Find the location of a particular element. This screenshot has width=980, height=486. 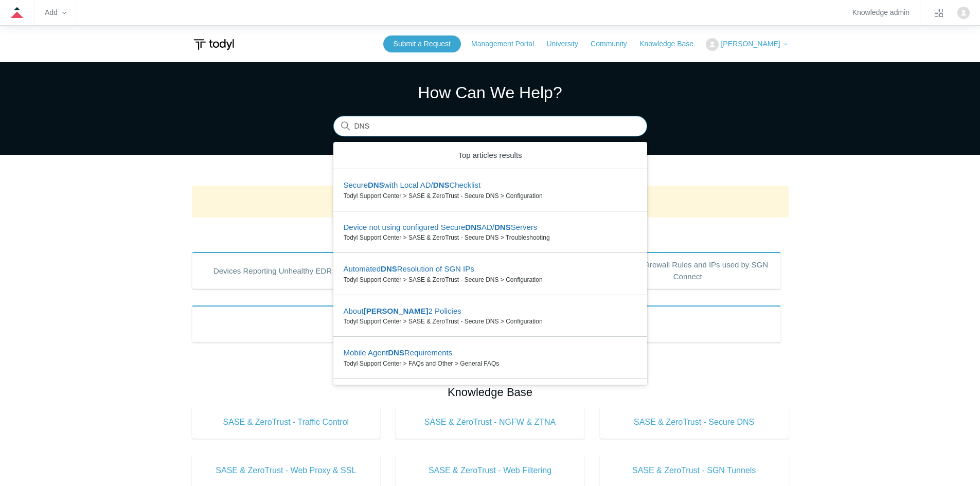

zd-autocomplete-breadcrumbs-multibrand: Todyl Support Center > FAQs and Other > General FAQs is located at coordinates (490, 363).